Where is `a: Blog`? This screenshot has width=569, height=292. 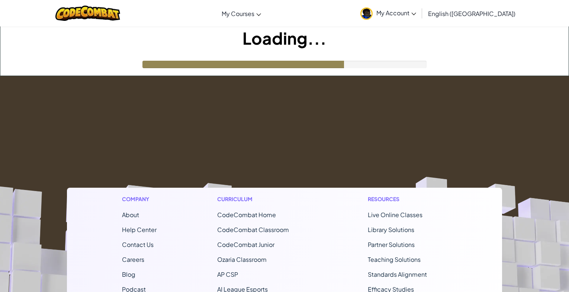
a: Blog is located at coordinates (129, 274).